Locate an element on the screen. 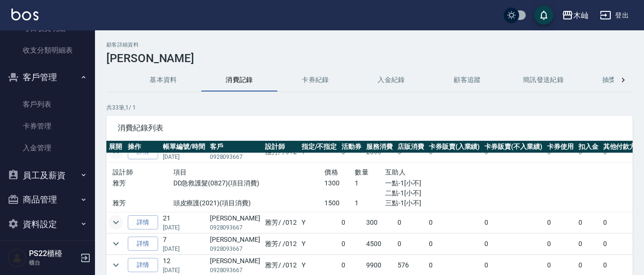 Image resolution: width=644 pixels, height=275 pixels. button: 登出 is located at coordinates (614, 15).